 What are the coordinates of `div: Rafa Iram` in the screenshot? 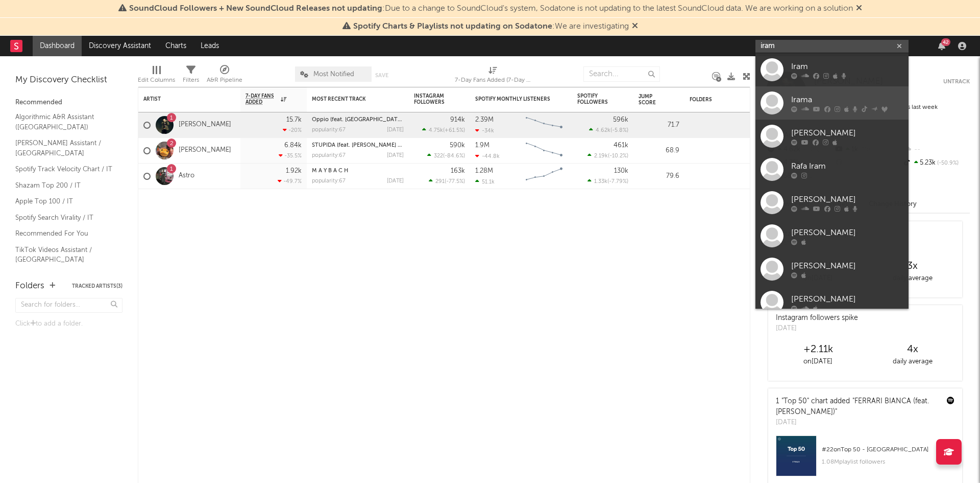 It's located at (847, 166).